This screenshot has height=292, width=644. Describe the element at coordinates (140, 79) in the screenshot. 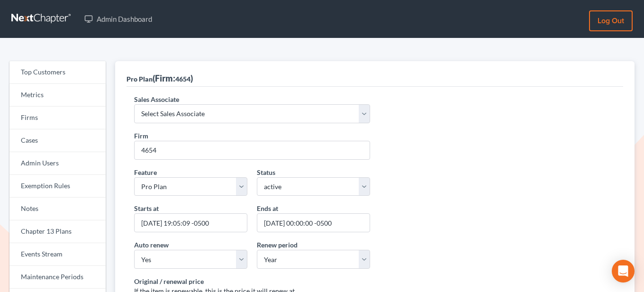

I see `span: Pro Plan` at that location.